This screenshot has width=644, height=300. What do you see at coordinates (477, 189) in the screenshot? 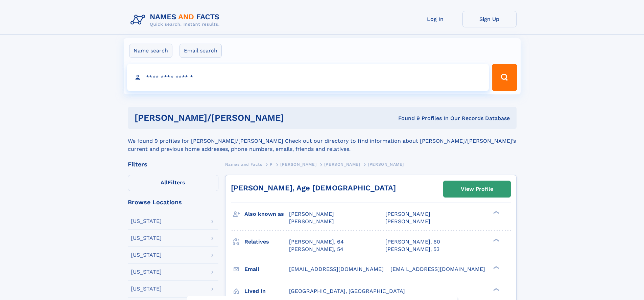
I see `div: View Profile` at bounding box center [477, 189].